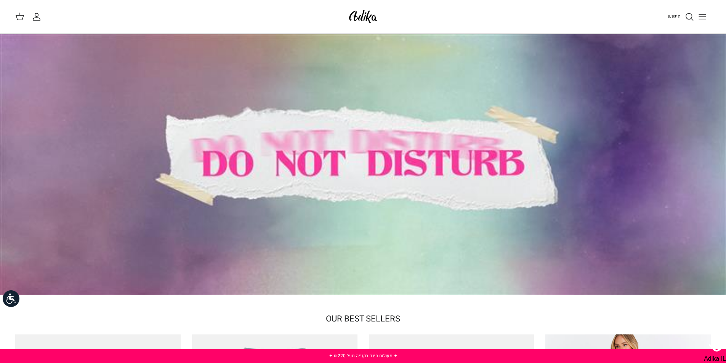 The height and width of the screenshot is (363, 726). Describe the element at coordinates (38, 17) in the screenshot. I see `a: החשבון שלי` at that location.